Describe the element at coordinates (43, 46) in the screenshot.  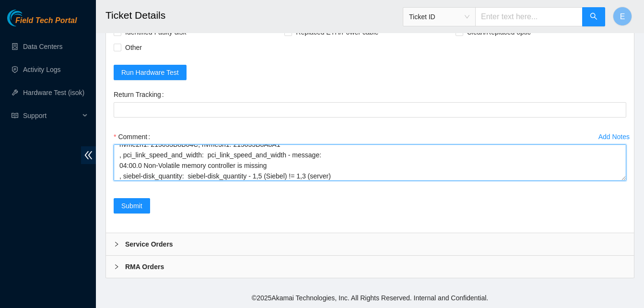
I see `a: Data Centers` at that location.